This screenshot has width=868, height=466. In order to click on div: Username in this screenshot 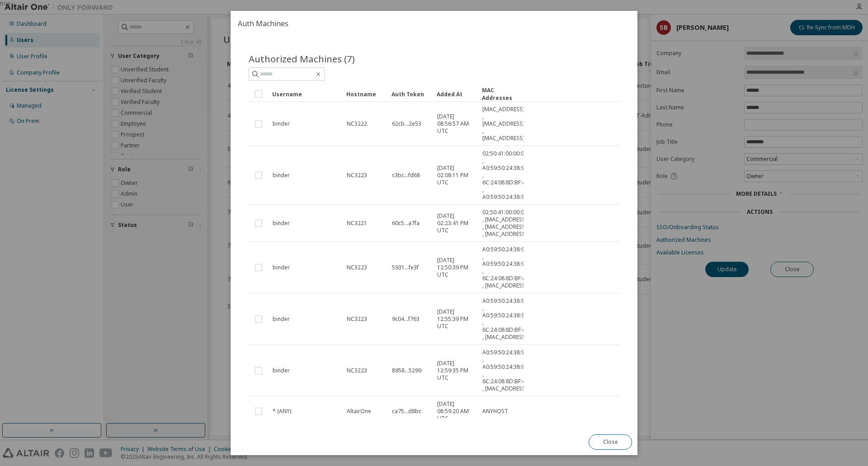, I will do `click(306, 94)`.